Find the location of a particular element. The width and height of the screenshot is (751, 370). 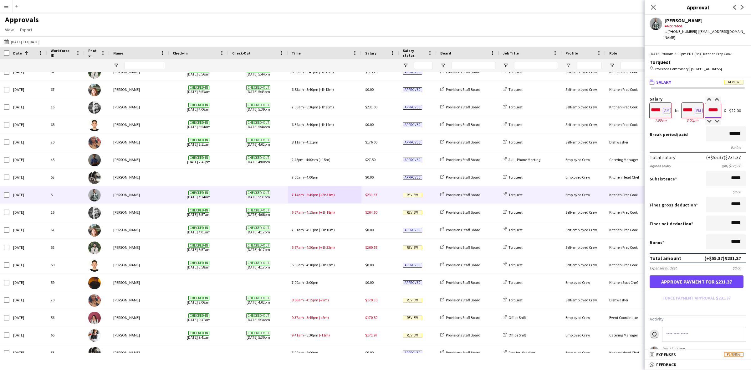

button: Approve payment for $231.37 is located at coordinates (697, 281).